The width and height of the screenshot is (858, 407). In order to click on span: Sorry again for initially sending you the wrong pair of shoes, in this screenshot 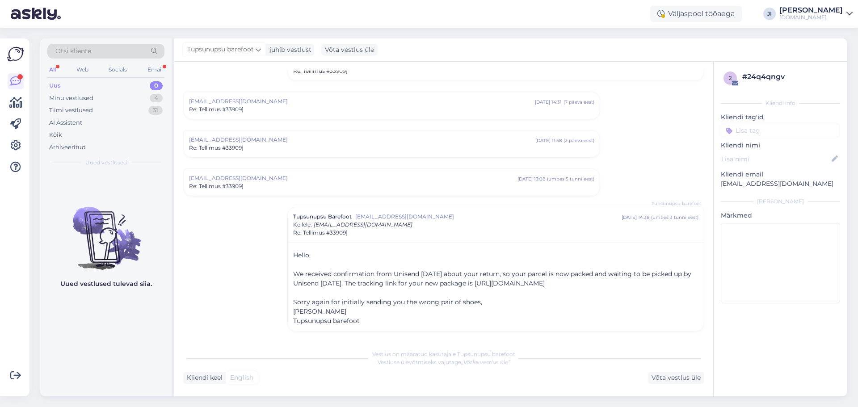, I will do `click(387, 302)`.